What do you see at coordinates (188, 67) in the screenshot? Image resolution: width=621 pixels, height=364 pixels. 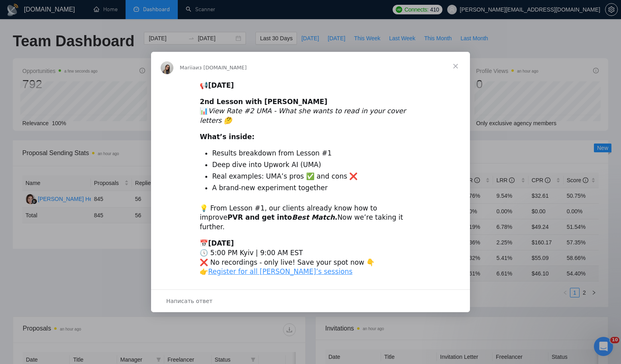 I see `span: Mariia` at bounding box center [188, 67].